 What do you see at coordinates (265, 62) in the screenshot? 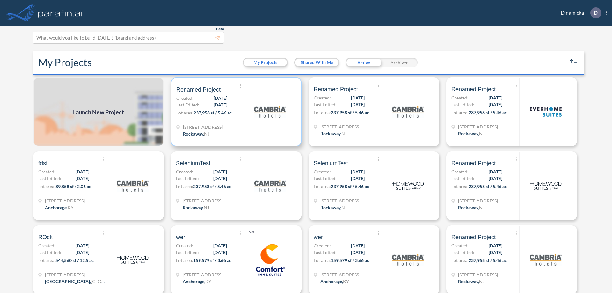
I see `button: My Projects` at bounding box center [265, 62].